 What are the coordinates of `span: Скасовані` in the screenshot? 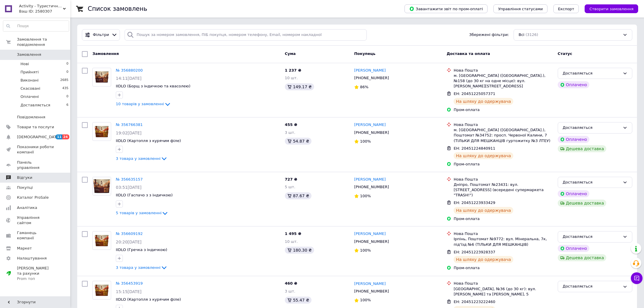 It's located at (31, 88).